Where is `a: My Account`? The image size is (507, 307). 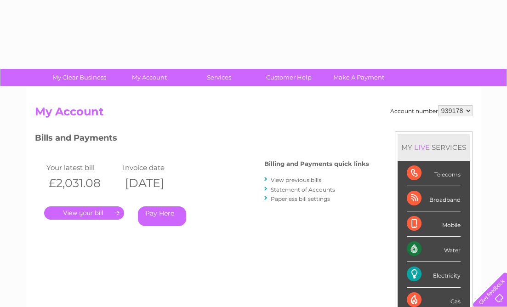 a: My Account is located at coordinates (149, 77).